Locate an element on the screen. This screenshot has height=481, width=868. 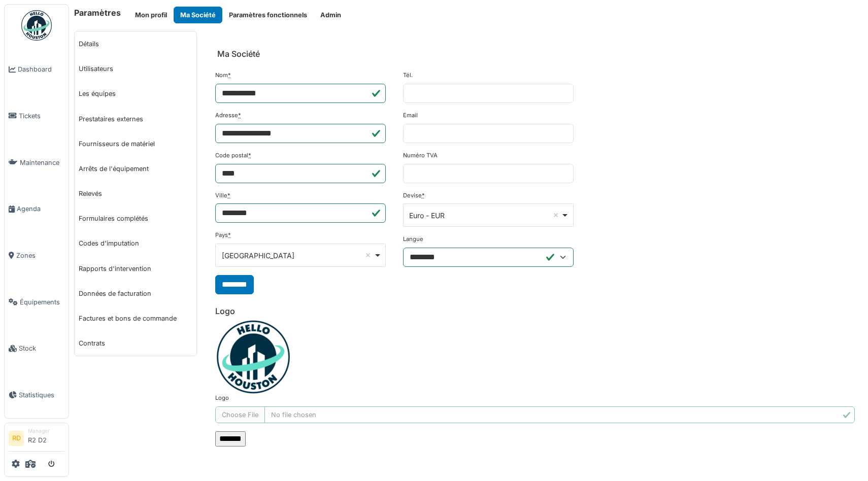
div: Manager is located at coordinates (46, 431).